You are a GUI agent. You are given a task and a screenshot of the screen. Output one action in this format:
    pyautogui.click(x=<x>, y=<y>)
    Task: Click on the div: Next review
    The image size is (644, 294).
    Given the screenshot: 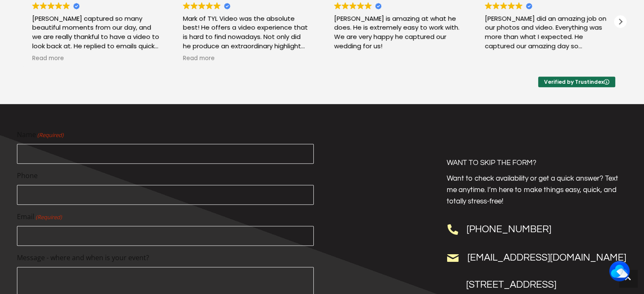 What is the action you would take?
    pyautogui.click(x=621, y=22)
    